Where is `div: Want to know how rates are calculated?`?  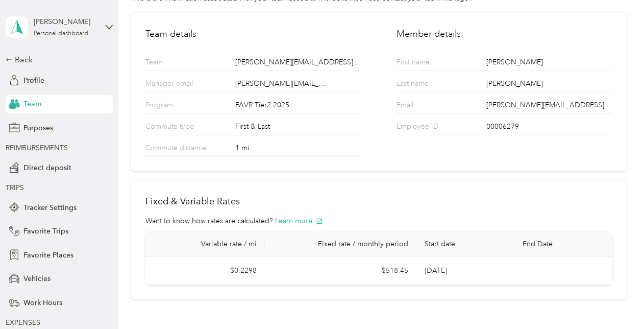 div: Want to know how rates are calculated? is located at coordinates (379, 221).